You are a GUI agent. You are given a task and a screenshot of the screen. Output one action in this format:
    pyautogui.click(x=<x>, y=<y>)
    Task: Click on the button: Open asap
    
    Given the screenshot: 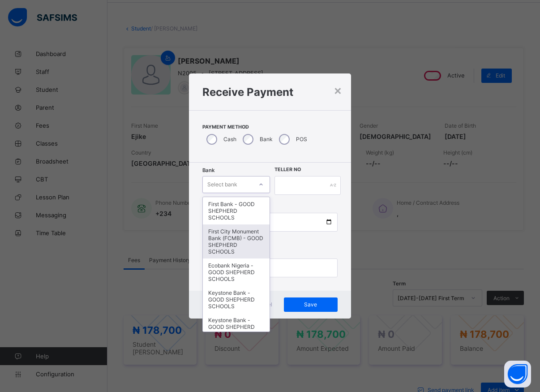 What is the action you would take?
    pyautogui.click(x=518, y=374)
    